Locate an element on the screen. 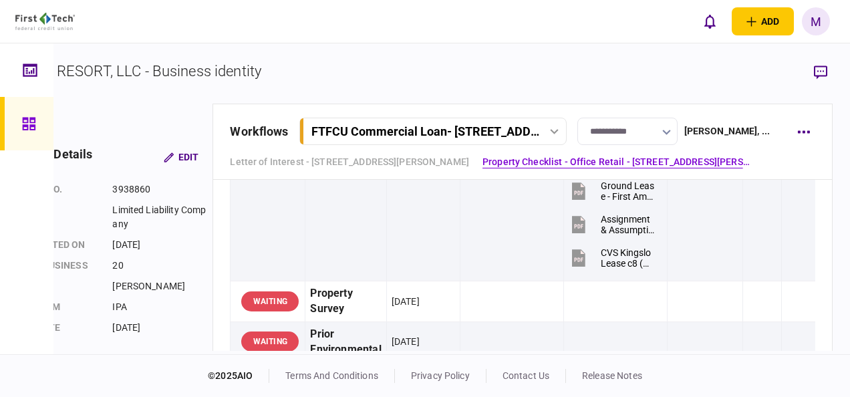 The height and width of the screenshot is (397, 850). button: CVS Kingslo Lease c8 (WG)(fully executed).pdf is located at coordinates (612, 257).